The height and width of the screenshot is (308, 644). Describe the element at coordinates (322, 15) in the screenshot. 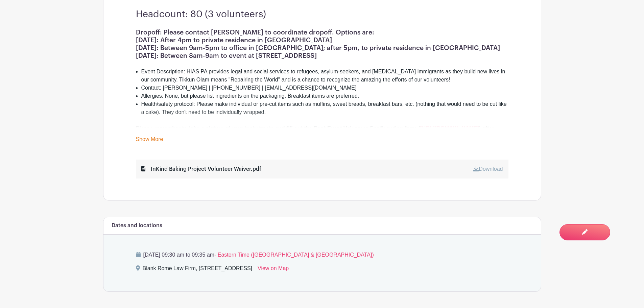

I see `h3: Headcount: 80 (3 volunteers)` at that location.